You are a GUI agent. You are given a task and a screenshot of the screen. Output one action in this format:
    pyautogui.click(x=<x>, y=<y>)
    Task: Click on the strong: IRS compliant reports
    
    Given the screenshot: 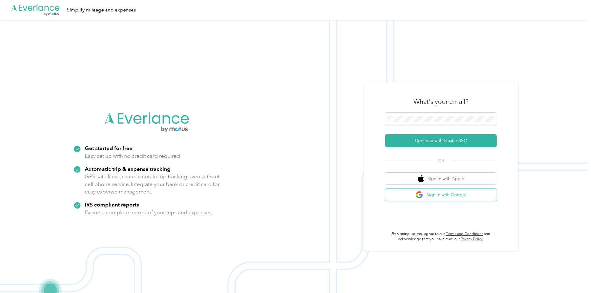 What is the action you would take?
    pyautogui.click(x=112, y=204)
    